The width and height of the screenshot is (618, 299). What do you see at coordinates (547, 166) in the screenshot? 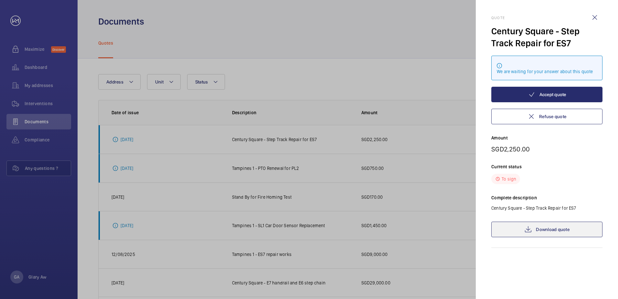
I see `p: Current status` at bounding box center [547, 166].